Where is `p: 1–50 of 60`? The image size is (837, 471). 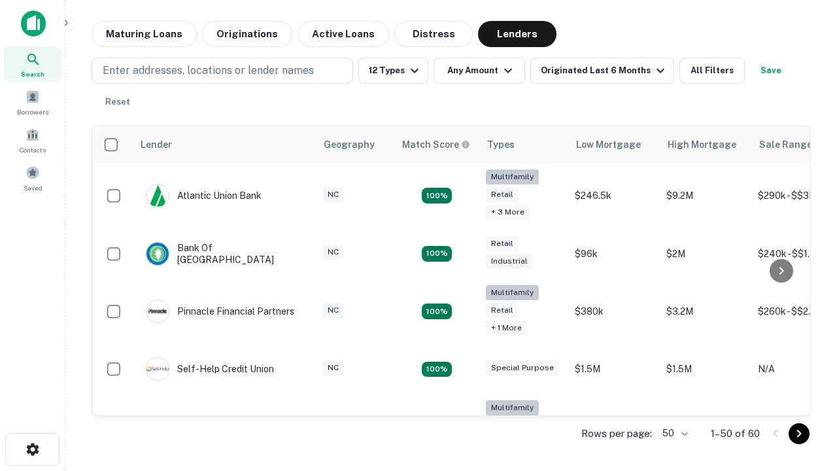 p: 1–50 of 60 is located at coordinates (735, 434).